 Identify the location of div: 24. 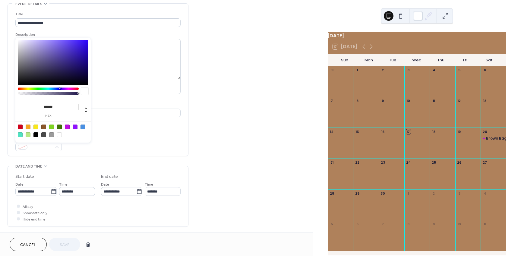
(408, 163).